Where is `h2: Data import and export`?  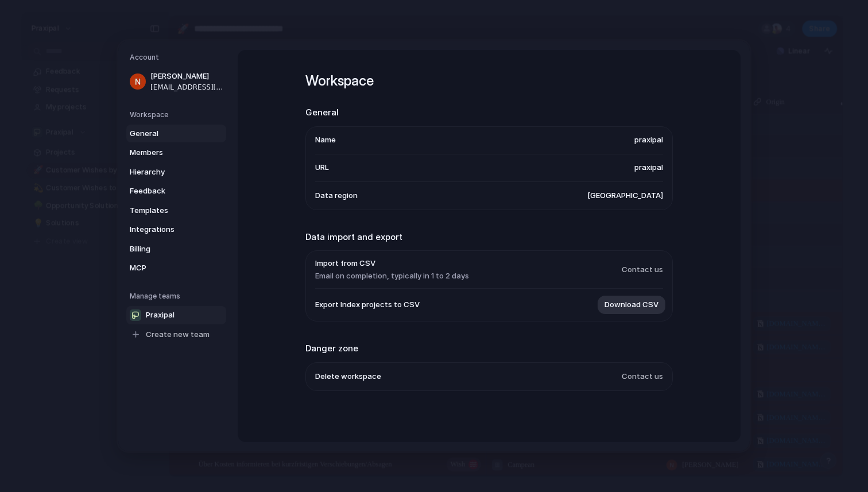
h2: Data import and export is located at coordinates (489, 237).